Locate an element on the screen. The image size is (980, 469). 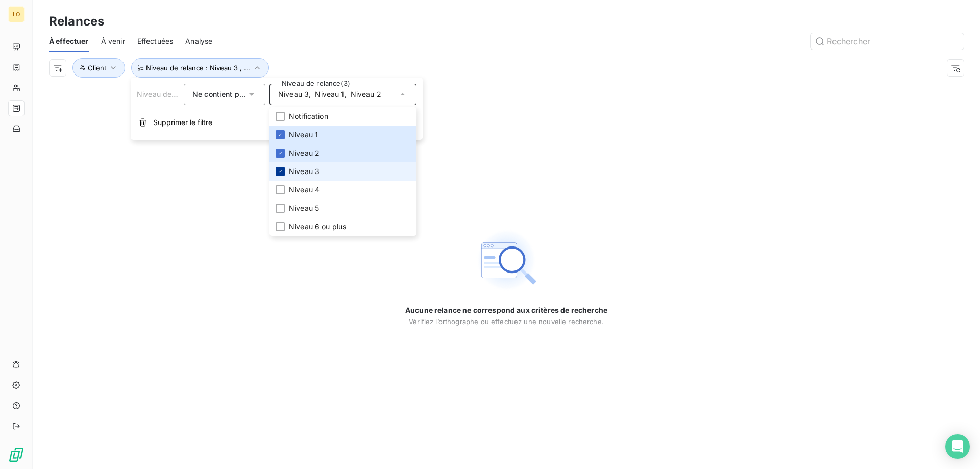
img: Empty state is located at coordinates (506, 260).